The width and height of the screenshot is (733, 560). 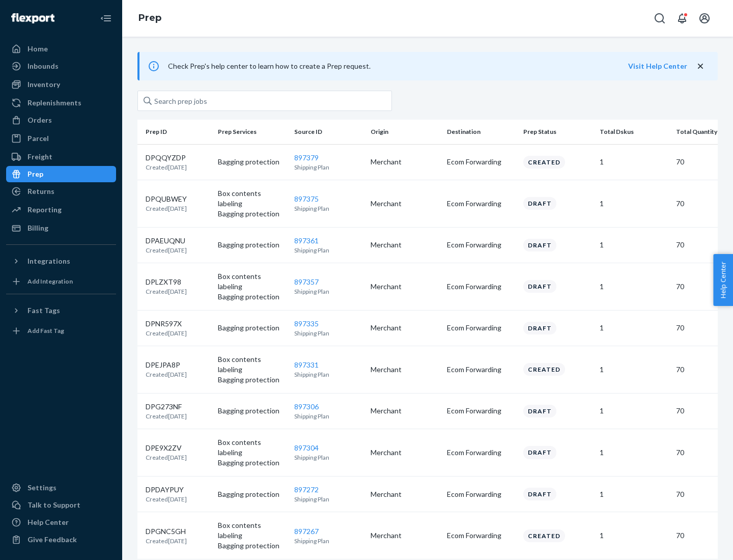 I want to click on a: 897306, so click(x=307, y=406).